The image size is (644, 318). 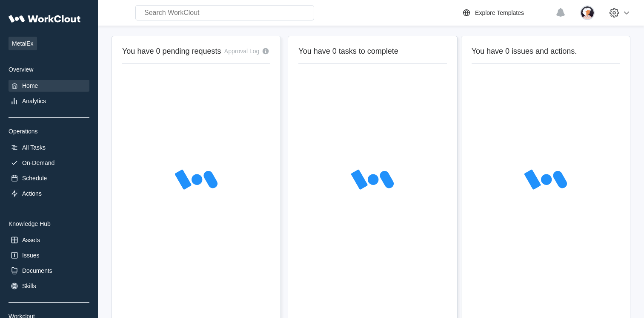 What do you see at coordinates (546, 51) in the screenshot?
I see `h2: You have 0 issues and actions.` at bounding box center [546, 51].